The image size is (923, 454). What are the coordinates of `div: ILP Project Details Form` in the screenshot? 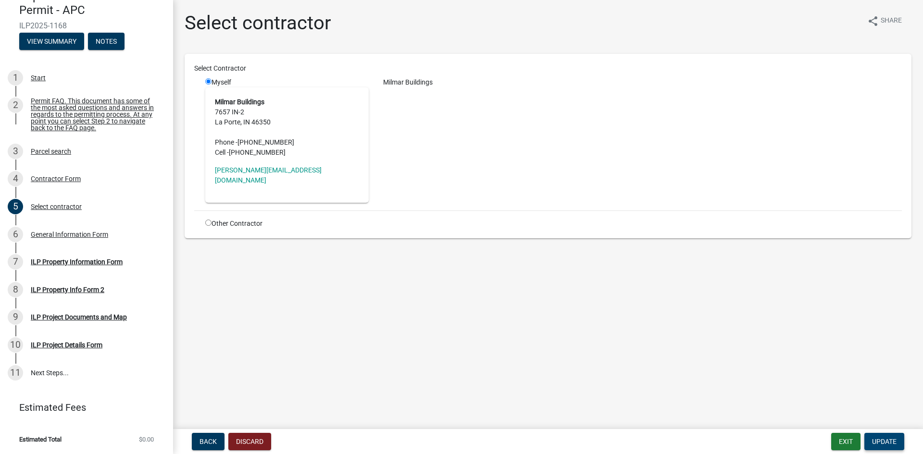 It's located at (66, 345).